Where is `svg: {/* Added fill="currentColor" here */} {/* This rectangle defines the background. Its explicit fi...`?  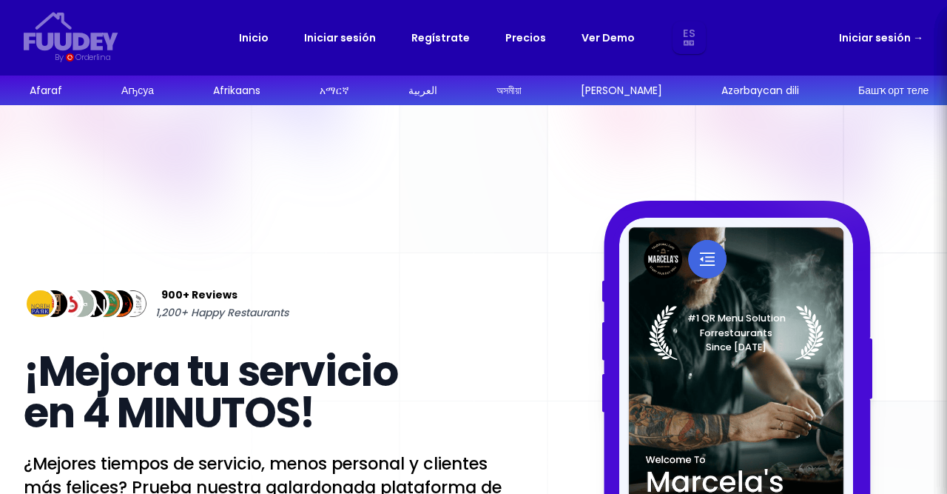
svg: {/* Added fill="currentColor" here */} {/* This rectangle defines the background. Its explicit fi... is located at coordinates (71, 31).